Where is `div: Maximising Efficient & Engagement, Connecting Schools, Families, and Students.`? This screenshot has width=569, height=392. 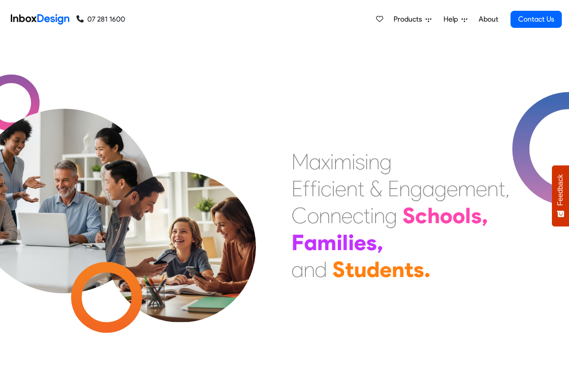
div: Maximising Efficient & Engagement, Connecting Schools, Families, and Students. is located at coordinates (400, 216).